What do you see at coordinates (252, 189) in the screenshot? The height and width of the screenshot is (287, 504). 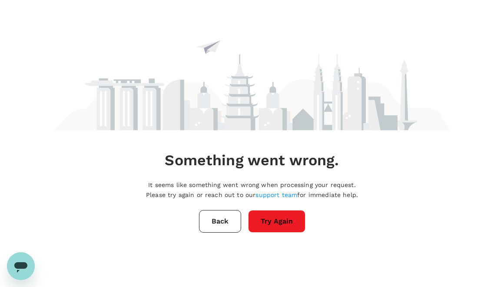 I see `p: It seems like something went wrong when processing your request. Please try again or reach out to...` at bounding box center [252, 189].